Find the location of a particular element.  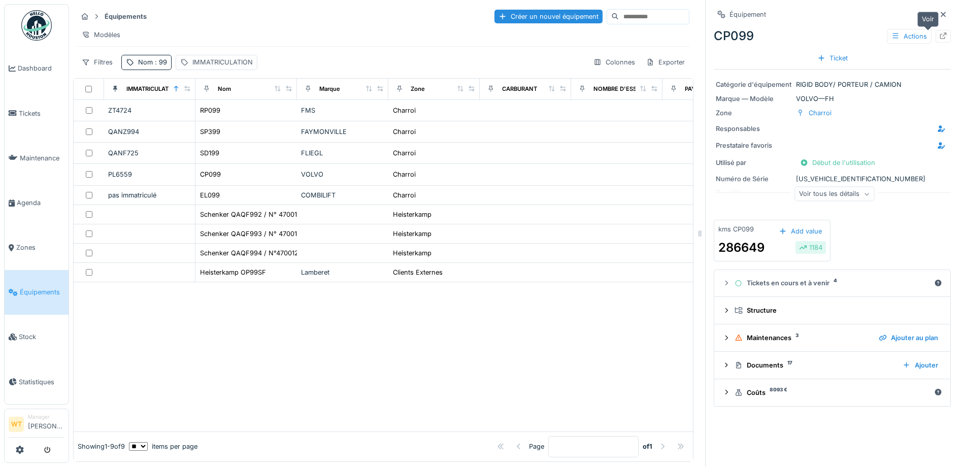

div: Maintenances is located at coordinates (802, 337).